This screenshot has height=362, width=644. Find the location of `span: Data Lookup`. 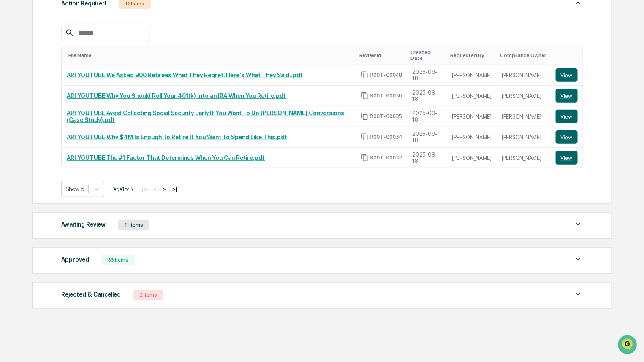

span: Data Lookup is located at coordinates (35, 126).